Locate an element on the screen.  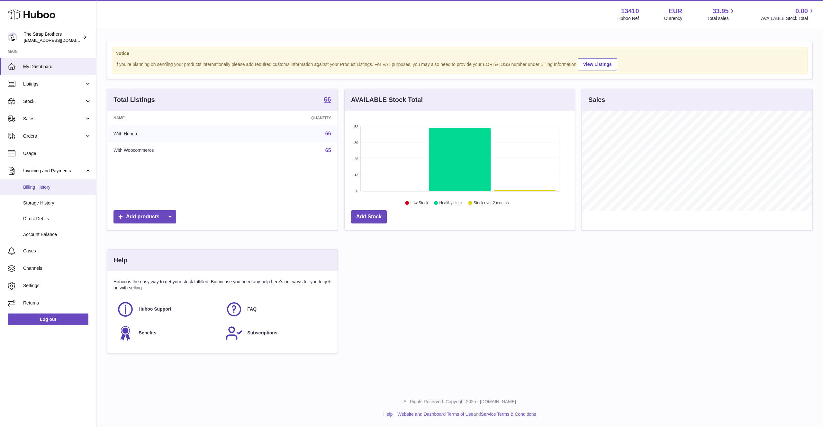
td: With Woocommerce is located at coordinates (178, 150).